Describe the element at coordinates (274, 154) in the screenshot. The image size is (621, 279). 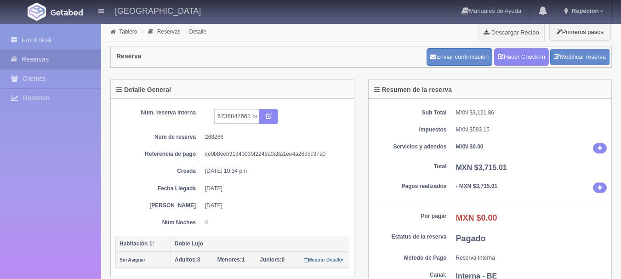
I see `dd: ce0b8eeb91340039f2249a0a8a1ee4a2695c37a0` at that location.